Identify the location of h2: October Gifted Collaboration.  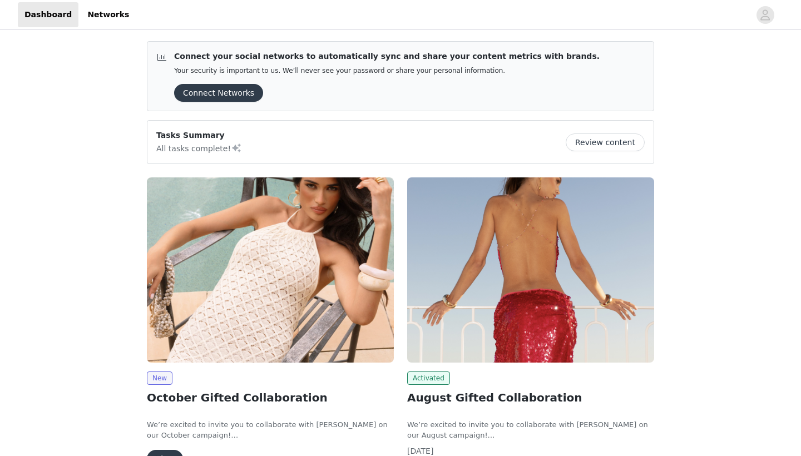
(271, 398).